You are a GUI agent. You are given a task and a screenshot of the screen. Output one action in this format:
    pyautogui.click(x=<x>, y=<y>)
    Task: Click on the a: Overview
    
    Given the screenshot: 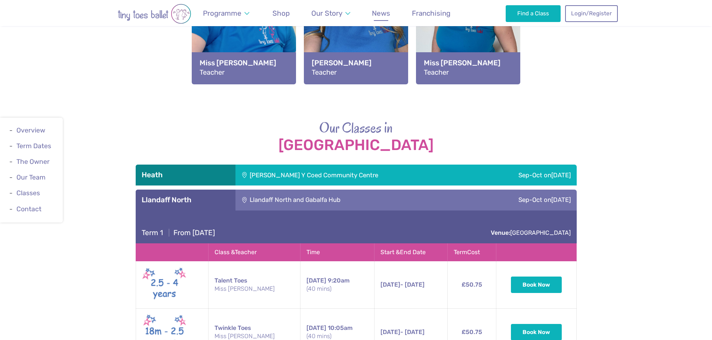 What is the action you would take?
    pyautogui.click(x=31, y=130)
    